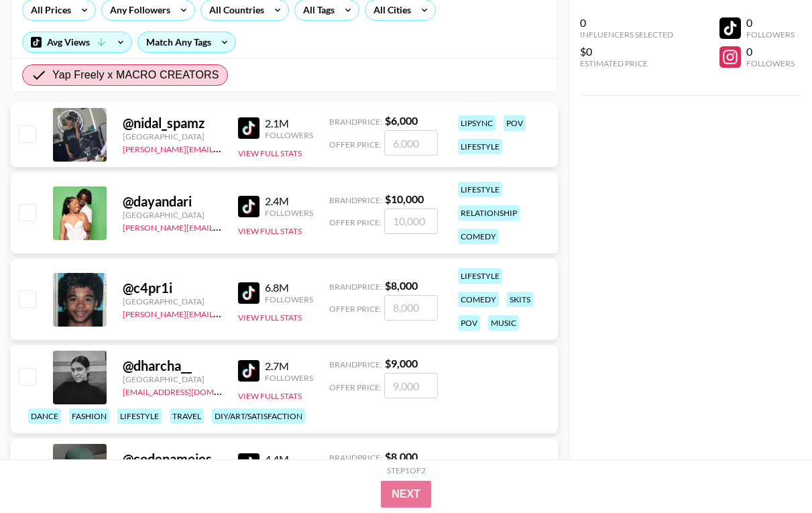 The image size is (812, 513). What do you see at coordinates (401, 362) in the screenshot?
I see `strong: $ 9,000` at bounding box center [401, 362].